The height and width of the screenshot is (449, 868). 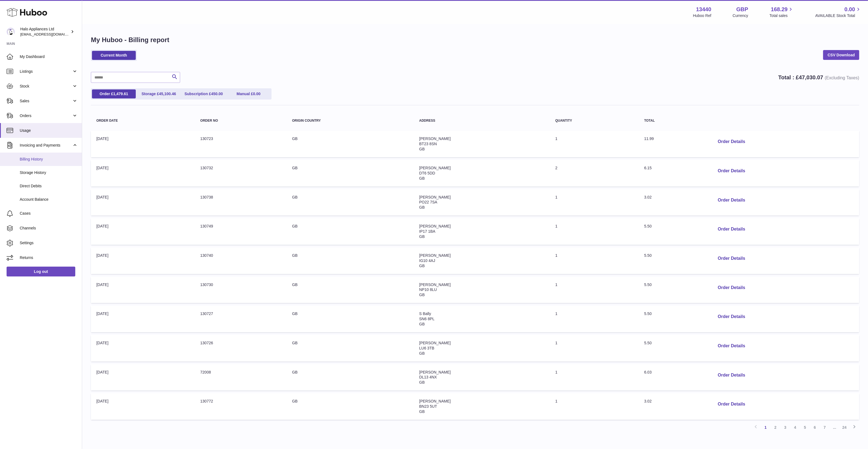 What do you see at coordinates (45, 101) in the screenshot?
I see `span: Sales` at bounding box center [45, 101].